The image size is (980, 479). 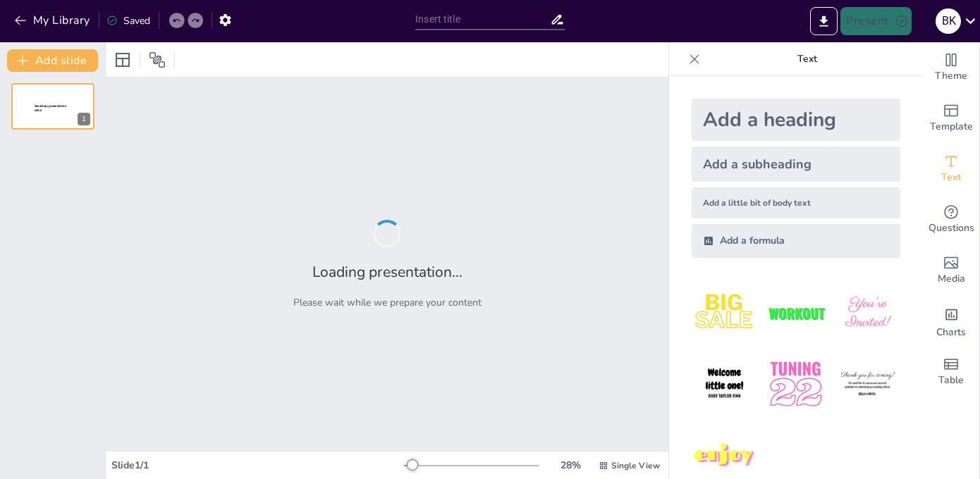 What do you see at coordinates (796, 165) in the screenshot?
I see `div: Add a subheading` at bounding box center [796, 165].